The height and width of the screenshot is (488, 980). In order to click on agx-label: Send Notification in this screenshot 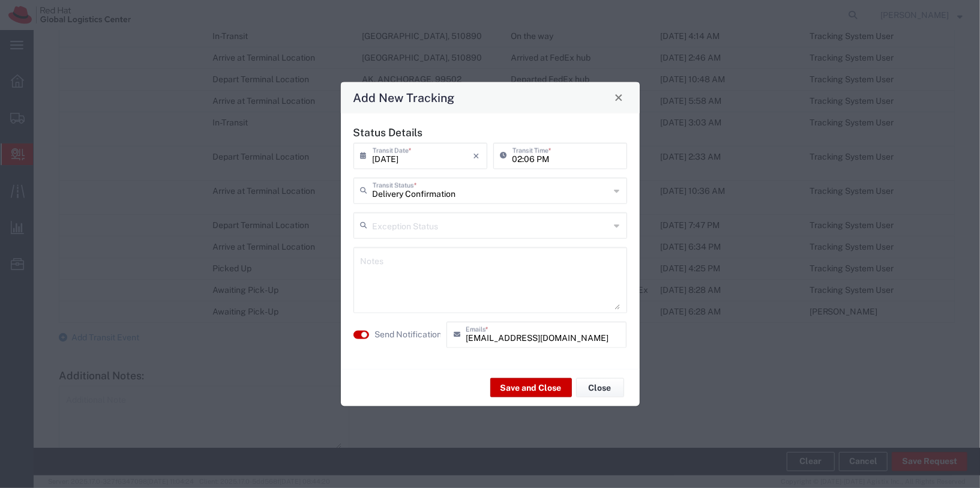, I will do `click(408, 335)`.